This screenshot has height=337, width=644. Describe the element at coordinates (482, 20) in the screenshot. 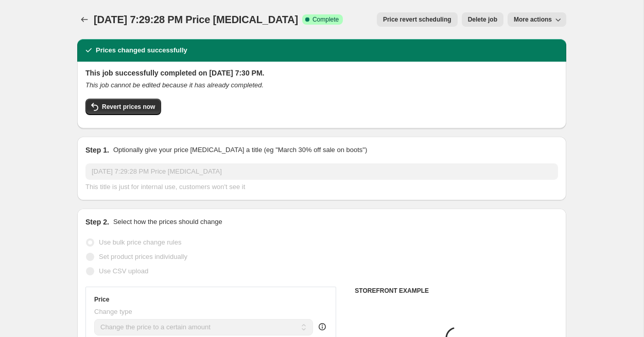

I see `button: Delete job` at that location.